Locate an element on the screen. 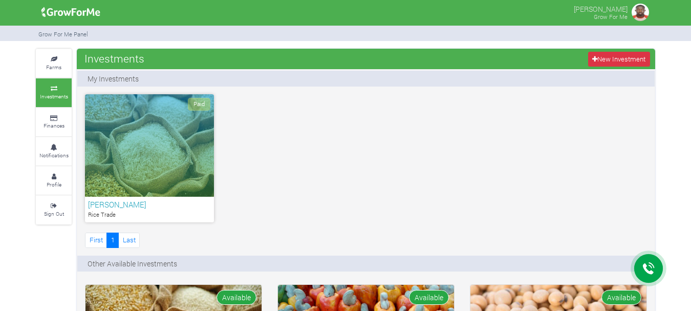 Image resolution: width=691 pixels, height=311 pixels. a: Last is located at coordinates (129, 240).